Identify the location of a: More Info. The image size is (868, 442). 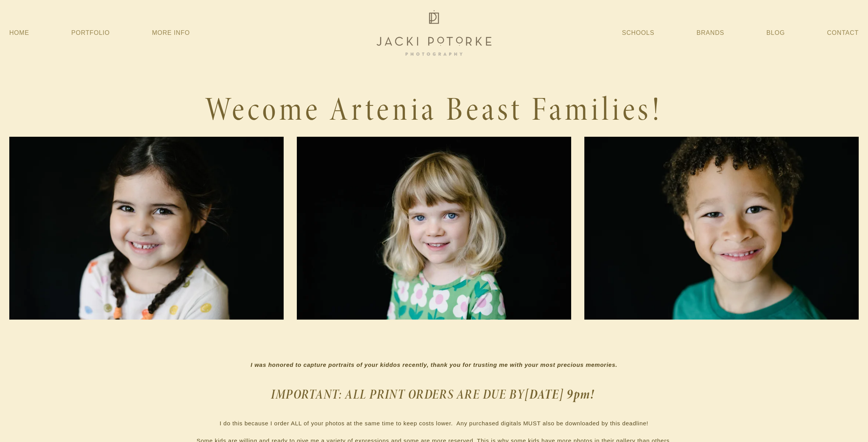
(171, 33).